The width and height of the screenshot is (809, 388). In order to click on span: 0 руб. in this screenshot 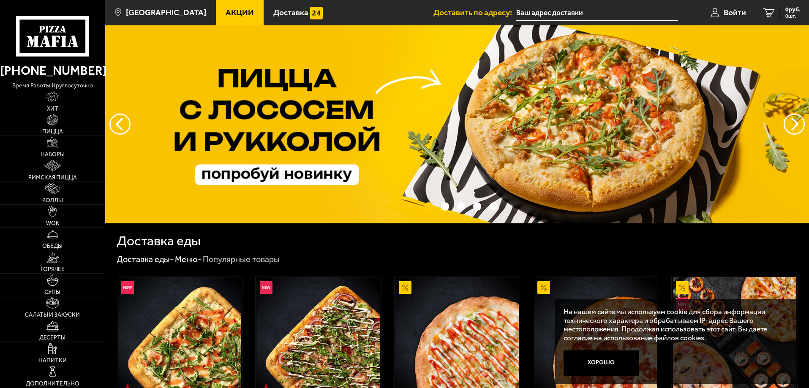, I will do `click(793, 10)`.